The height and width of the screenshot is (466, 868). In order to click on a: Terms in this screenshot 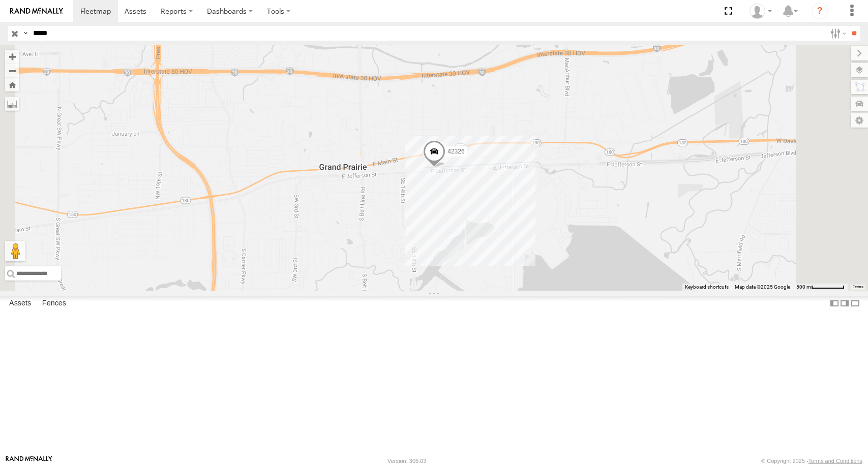, I will do `click(858, 287)`.